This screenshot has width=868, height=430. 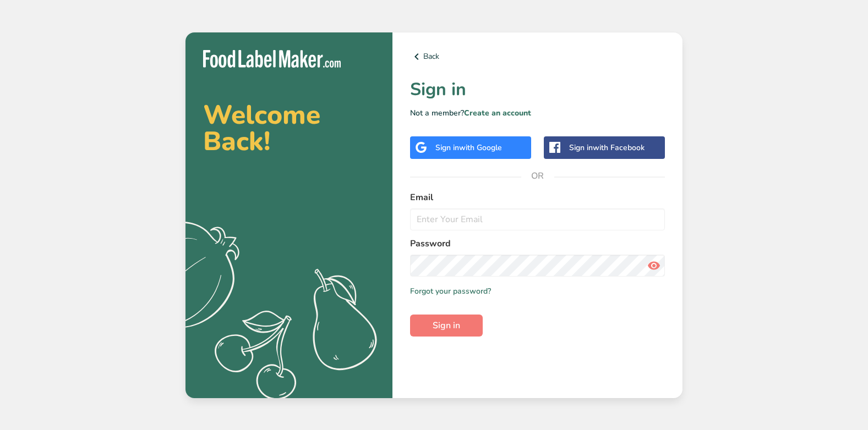 What do you see at coordinates (537, 197) in the screenshot?
I see `label: Email` at bounding box center [537, 197].